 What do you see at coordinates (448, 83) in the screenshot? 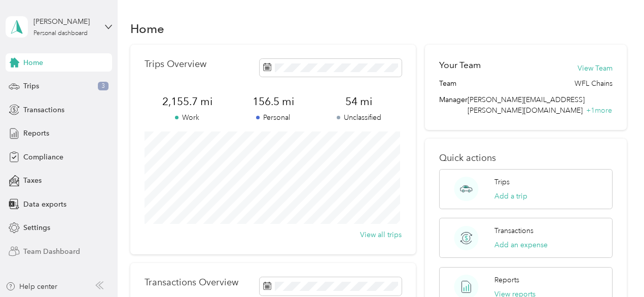
I see `span: Team` at bounding box center [448, 83].